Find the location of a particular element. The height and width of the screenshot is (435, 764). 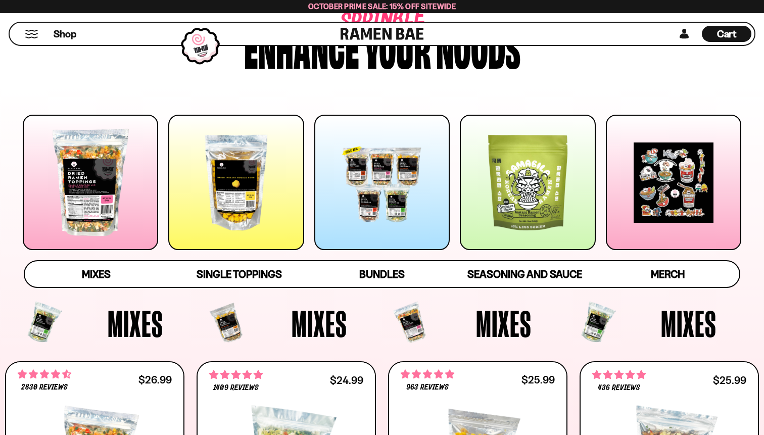

span: 1409 reviews is located at coordinates (236, 388).